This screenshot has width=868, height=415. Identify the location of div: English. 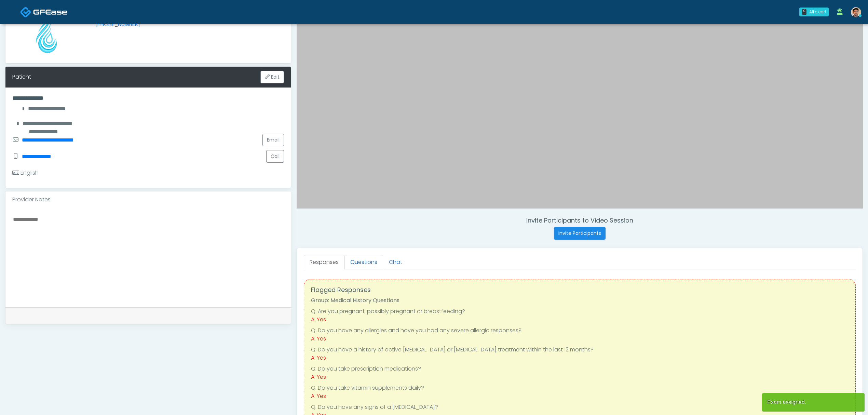
(26, 173).